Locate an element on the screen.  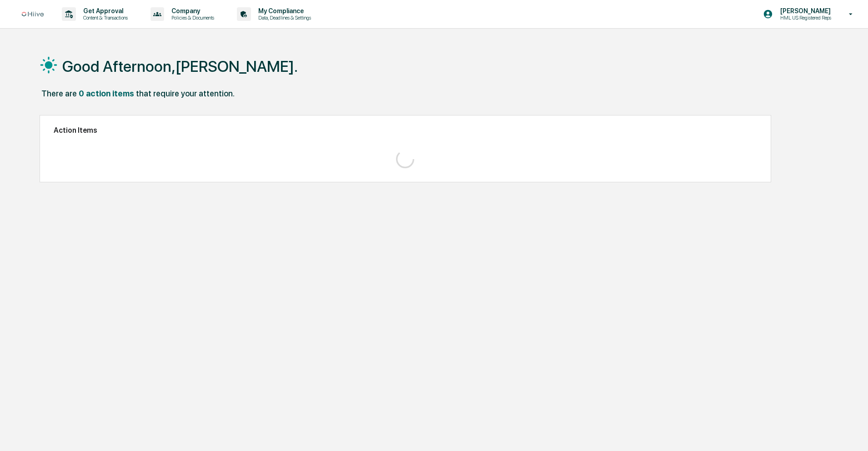
p: Content & Transactions is located at coordinates (104, 18).